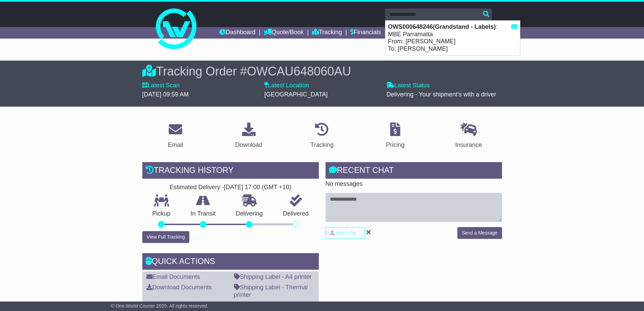  What do you see at coordinates (249, 136) in the screenshot?
I see `a: Download` at bounding box center [249, 136].